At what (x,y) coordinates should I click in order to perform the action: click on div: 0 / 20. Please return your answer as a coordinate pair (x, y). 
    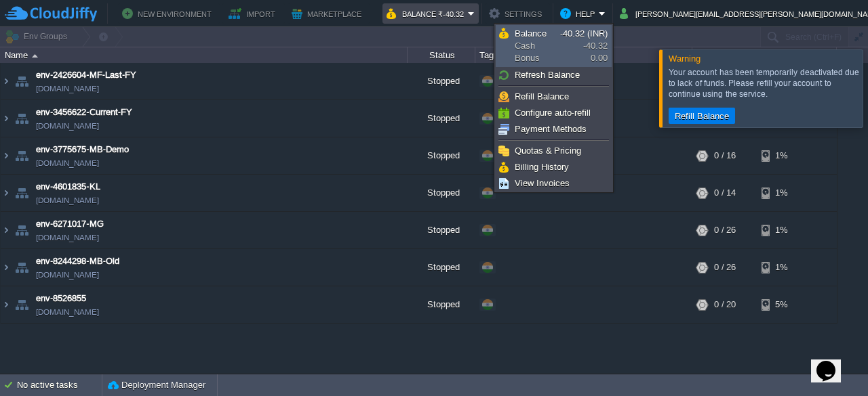
    Looking at the image, I should click on (724, 305).